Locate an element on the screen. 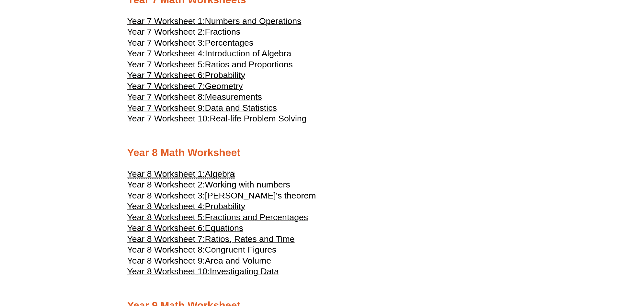  span: Year 8 Worksheet 8: is located at coordinates (166, 250).